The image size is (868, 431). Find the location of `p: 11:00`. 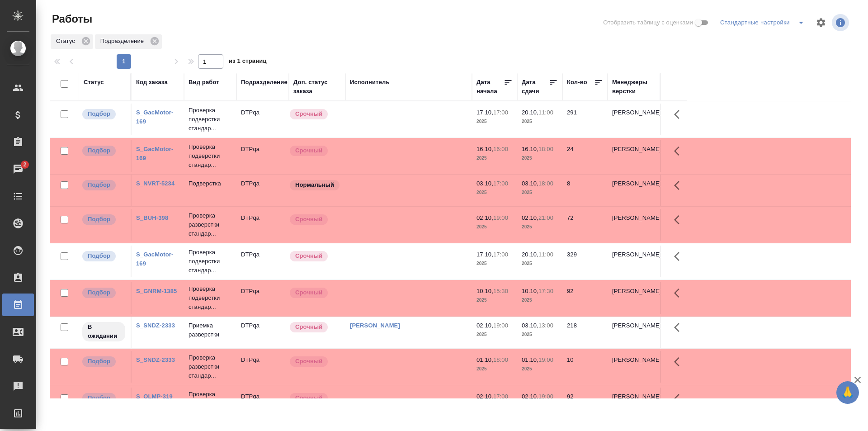

p: 11:00 is located at coordinates (546, 254).